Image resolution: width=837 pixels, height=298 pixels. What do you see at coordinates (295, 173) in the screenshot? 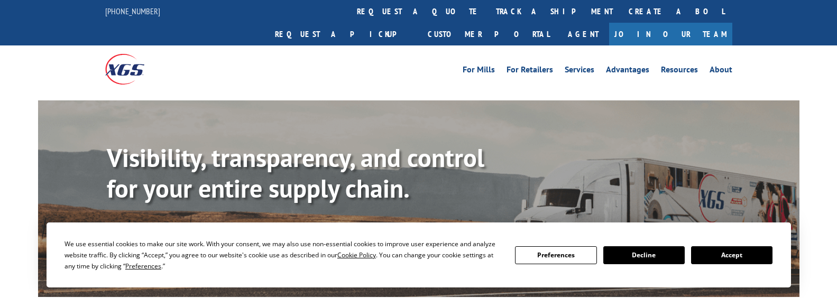
I see `b: Visibility, transparency, and control for your entire supply chain.` at bounding box center [295, 173].